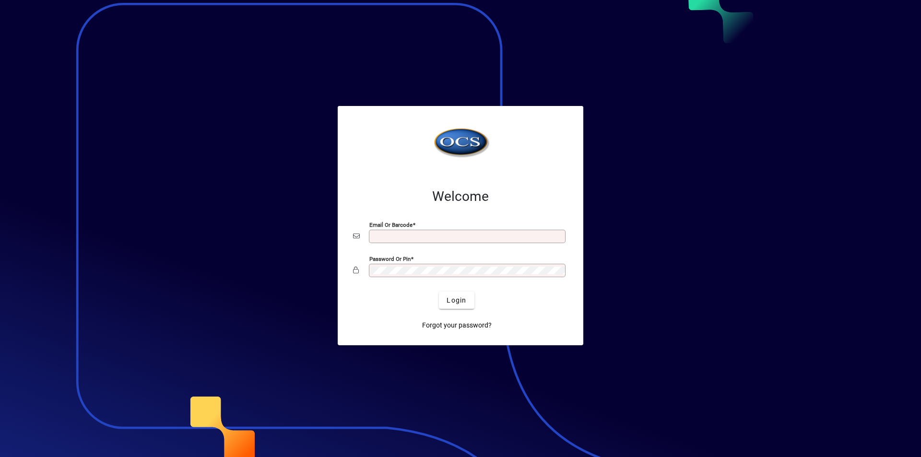 The height and width of the screenshot is (457, 921). What do you see at coordinates (457, 325) in the screenshot?
I see `a: Forgot your password?` at bounding box center [457, 325].